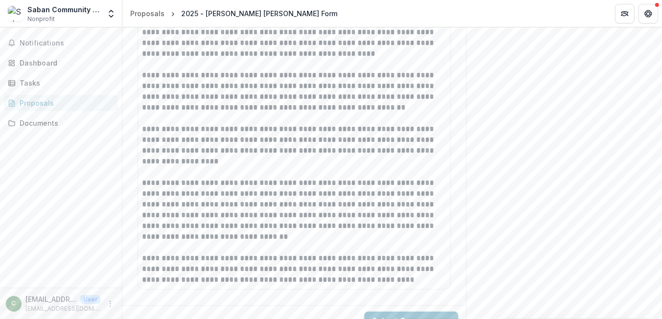  Describe the element at coordinates (90, 300) in the screenshot. I see `p: User` at that location.